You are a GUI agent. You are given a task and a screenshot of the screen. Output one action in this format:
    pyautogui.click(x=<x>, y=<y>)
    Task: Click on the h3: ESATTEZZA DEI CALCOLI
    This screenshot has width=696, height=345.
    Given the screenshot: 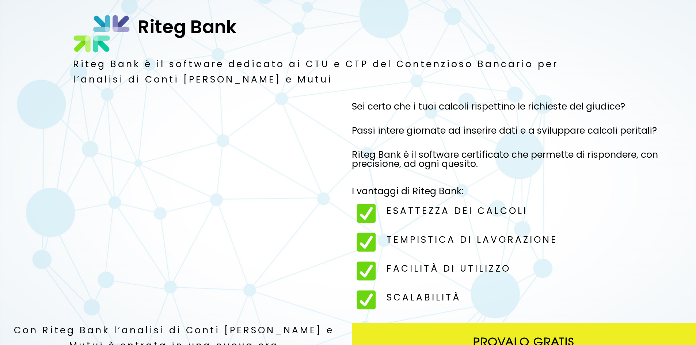 What is the action you would take?
    pyautogui.click(x=536, y=211)
    